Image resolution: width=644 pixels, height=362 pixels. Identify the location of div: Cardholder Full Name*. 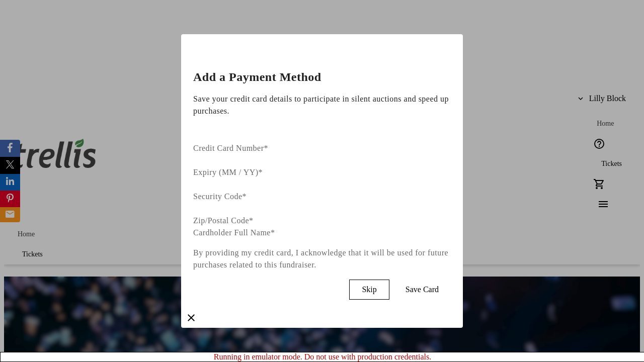
(322, 233).